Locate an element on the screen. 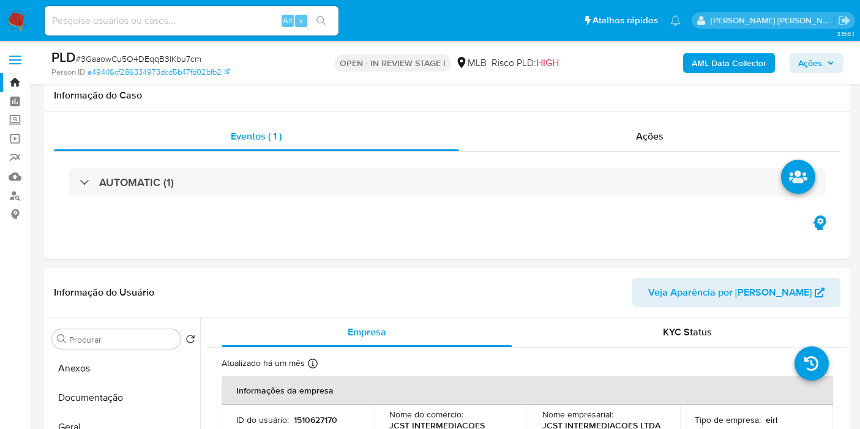  b: Person ID is located at coordinates (68, 72).